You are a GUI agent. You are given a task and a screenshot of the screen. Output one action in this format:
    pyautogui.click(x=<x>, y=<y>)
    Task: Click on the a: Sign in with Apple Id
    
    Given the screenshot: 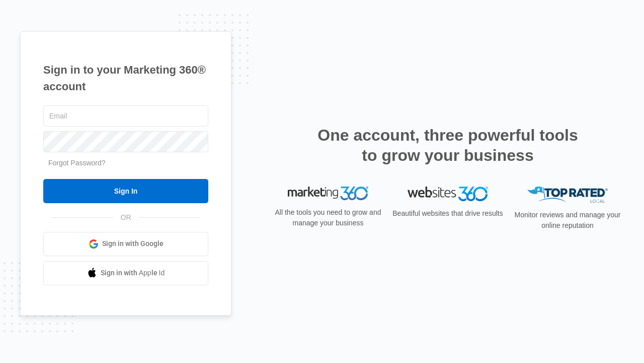 What is the action you would take?
    pyautogui.click(x=126, y=273)
    